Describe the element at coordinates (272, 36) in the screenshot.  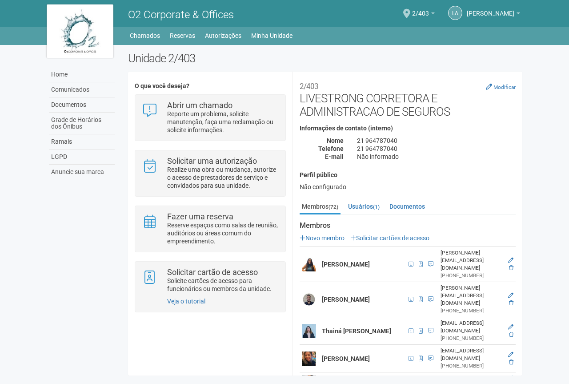
I see `a: Minha Unidade` at that location.